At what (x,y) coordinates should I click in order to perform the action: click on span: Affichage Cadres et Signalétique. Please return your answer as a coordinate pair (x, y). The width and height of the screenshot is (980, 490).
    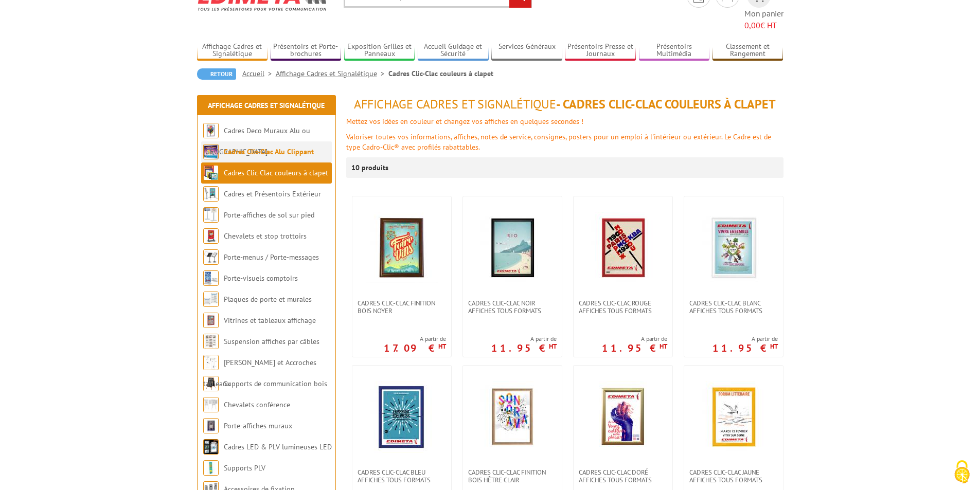
    Looking at the image, I should click on (455, 104).